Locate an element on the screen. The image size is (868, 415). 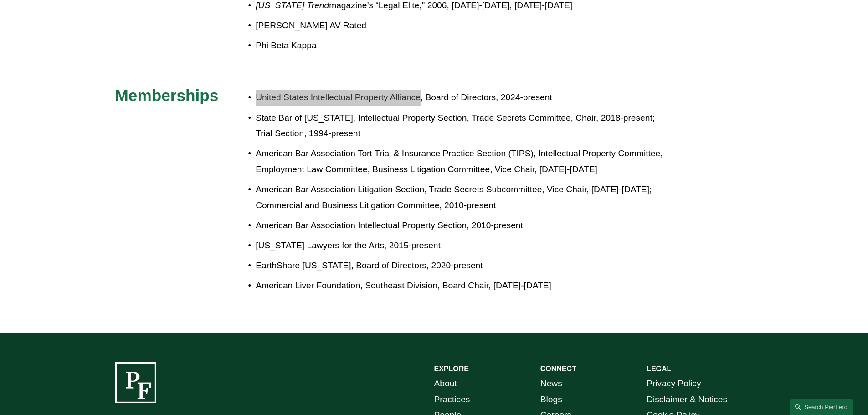
p: United States Intellectual Property Alliance, Board of Directors, 2024-present is located at coordinates (464, 98).